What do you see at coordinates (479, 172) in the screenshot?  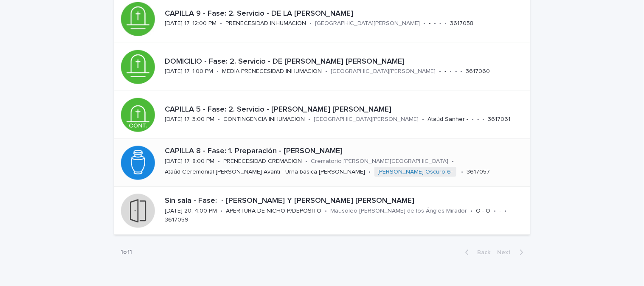 I see `p: 3617057` at bounding box center [479, 172].